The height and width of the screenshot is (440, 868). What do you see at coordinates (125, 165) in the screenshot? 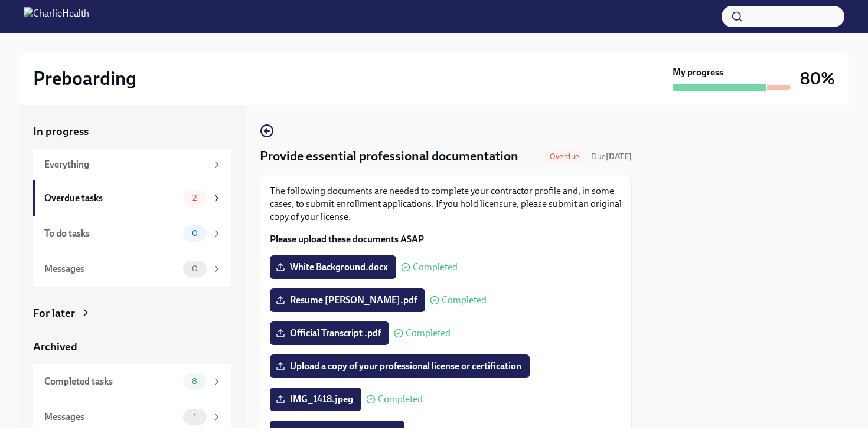
I see `div: Everything` at bounding box center [125, 165].